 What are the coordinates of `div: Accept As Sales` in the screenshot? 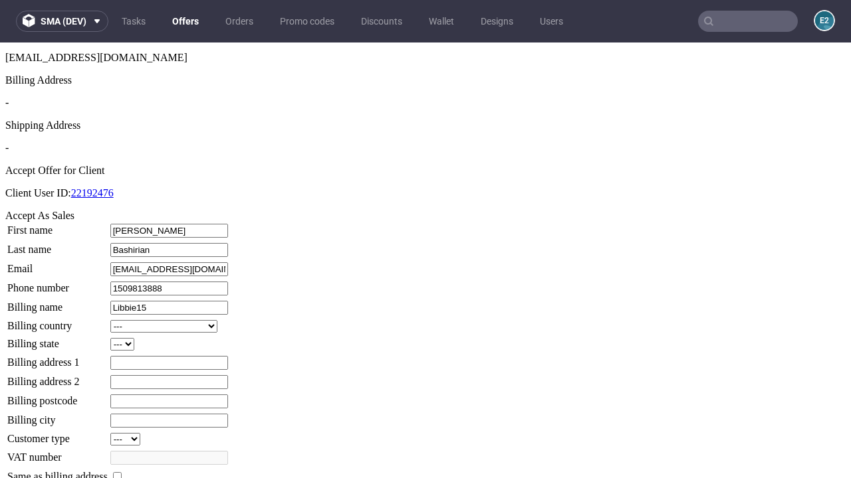 It's located at (425, 173).